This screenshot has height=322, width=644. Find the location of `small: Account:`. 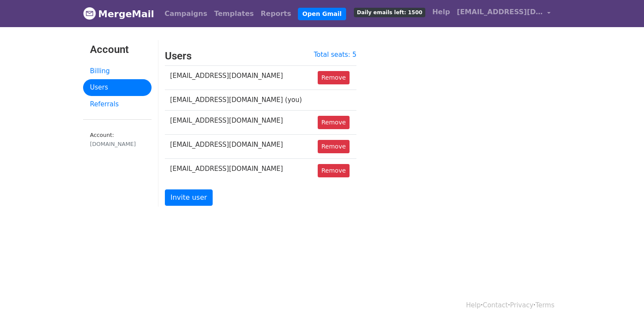

small: Account: is located at coordinates (117, 140).